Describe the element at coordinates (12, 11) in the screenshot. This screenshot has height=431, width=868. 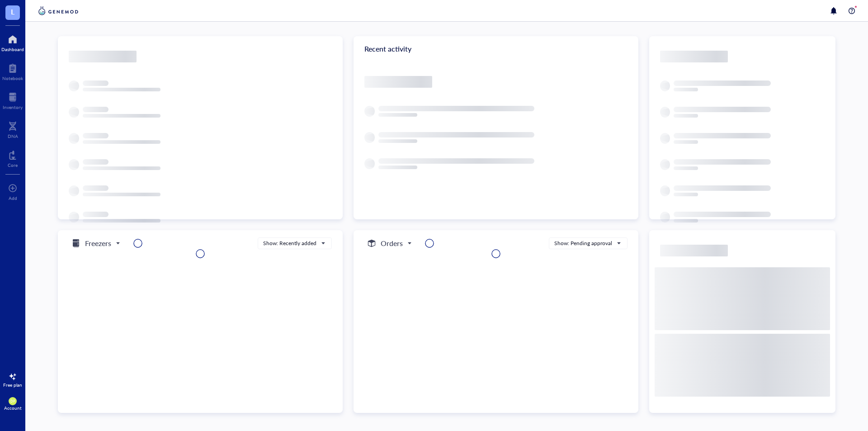
I see `span: L` at that location.